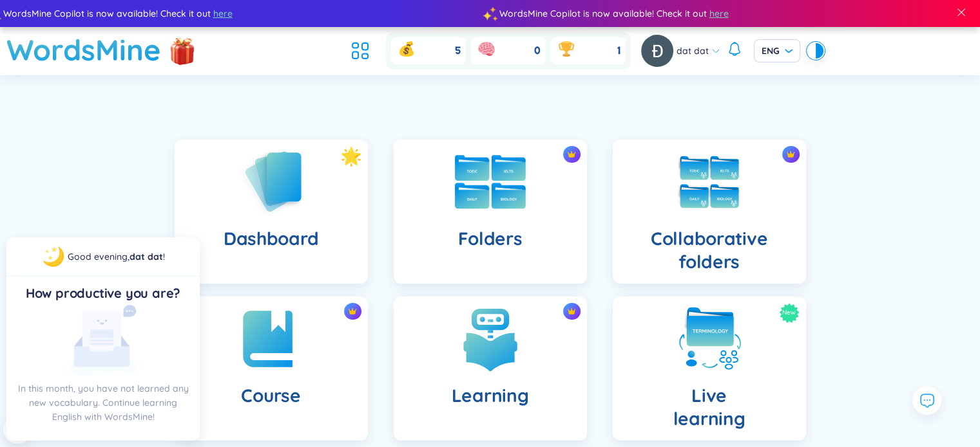  What do you see at coordinates (709, 211) in the screenshot?
I see `a: crown iconCollaborative folders` at bounding box center [709, 211].